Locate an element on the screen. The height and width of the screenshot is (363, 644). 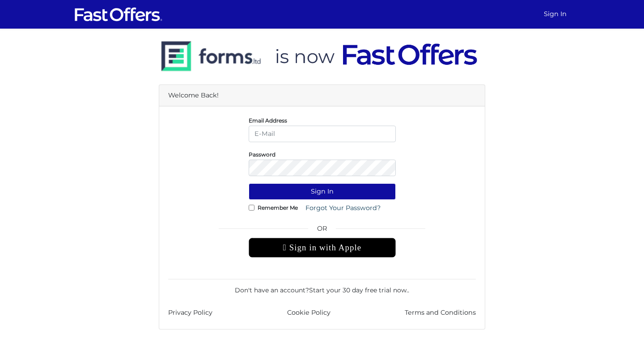
a: Cookie Policy is located at coordinates (309, 312).